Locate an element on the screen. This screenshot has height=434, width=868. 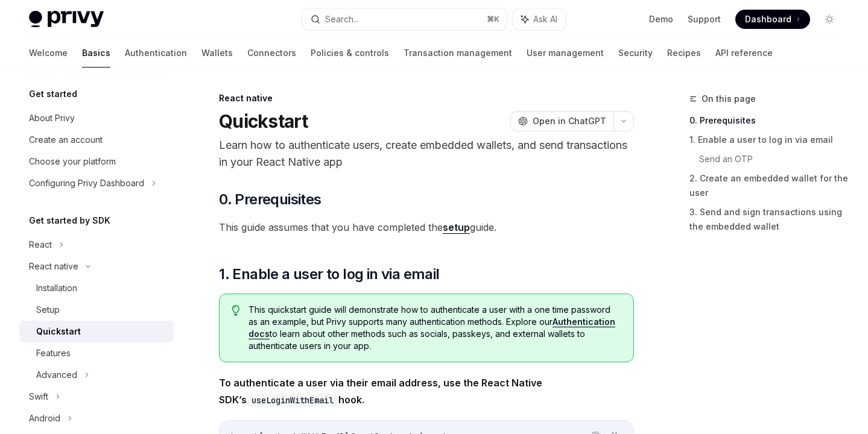
span: On this page is located at coordinates (729, 99).